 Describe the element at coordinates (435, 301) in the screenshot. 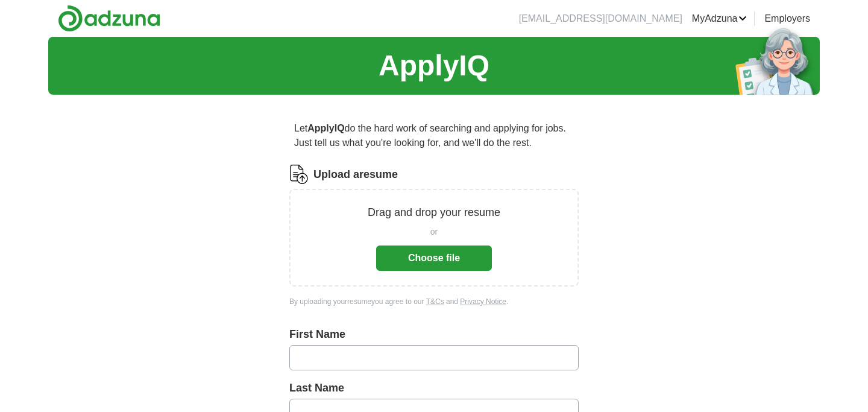

I see `a: T&Cs` at that location.